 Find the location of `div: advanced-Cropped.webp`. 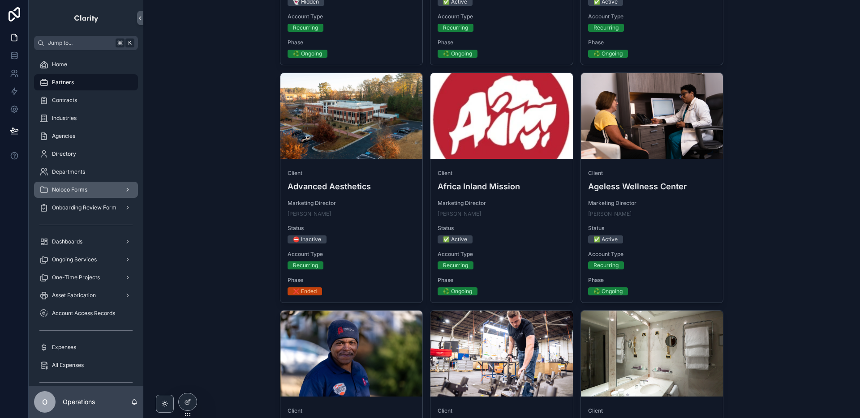

div: advanced-Cropped.webp is located at coordinates (352, 116).